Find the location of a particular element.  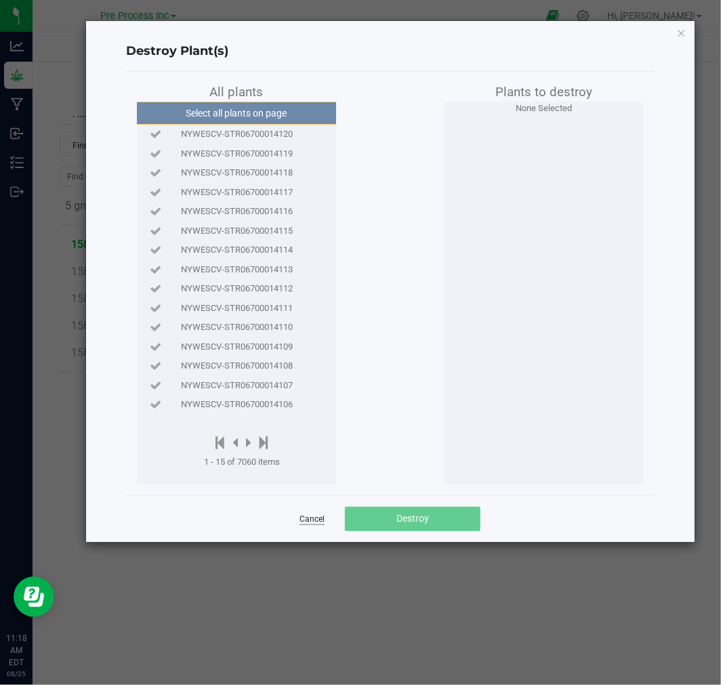

span: Move to last page is located at coordinates (264, 444).